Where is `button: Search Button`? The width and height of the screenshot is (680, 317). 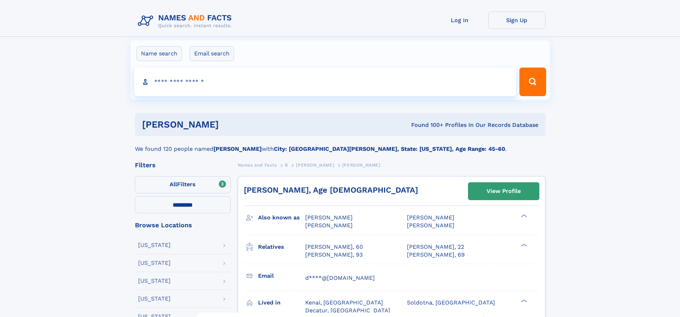 button: Search Button is located at coordinates (533, 82).